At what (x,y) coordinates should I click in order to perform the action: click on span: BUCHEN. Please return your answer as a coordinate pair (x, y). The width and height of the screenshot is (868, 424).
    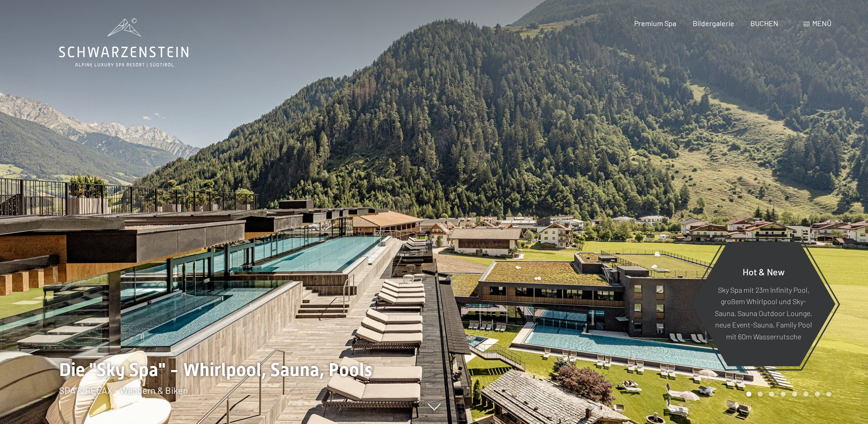
    Looking at the image, I should click on (764, 23).